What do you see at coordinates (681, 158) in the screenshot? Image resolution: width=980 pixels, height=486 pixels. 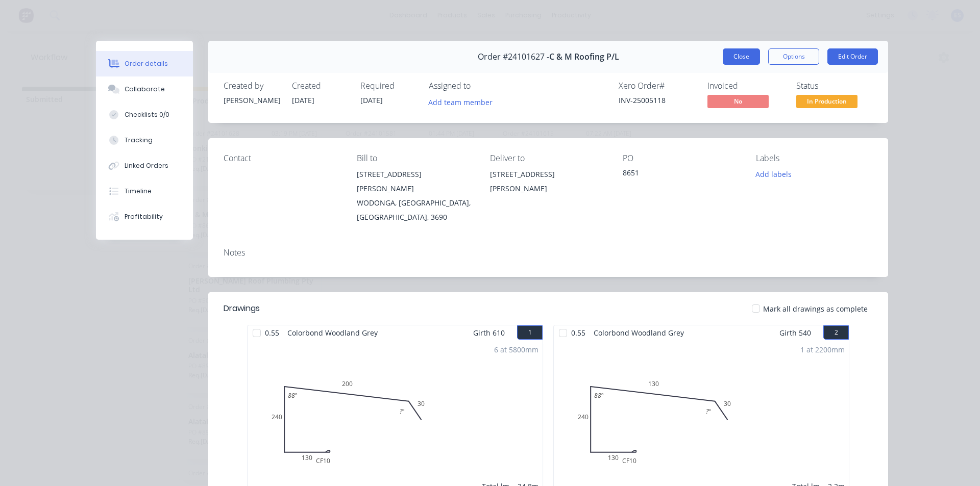 I see `div: PO` at bounding box center [681, 158].